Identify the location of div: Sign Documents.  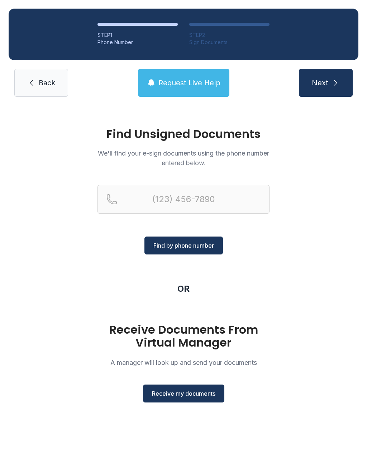
(230, 42).